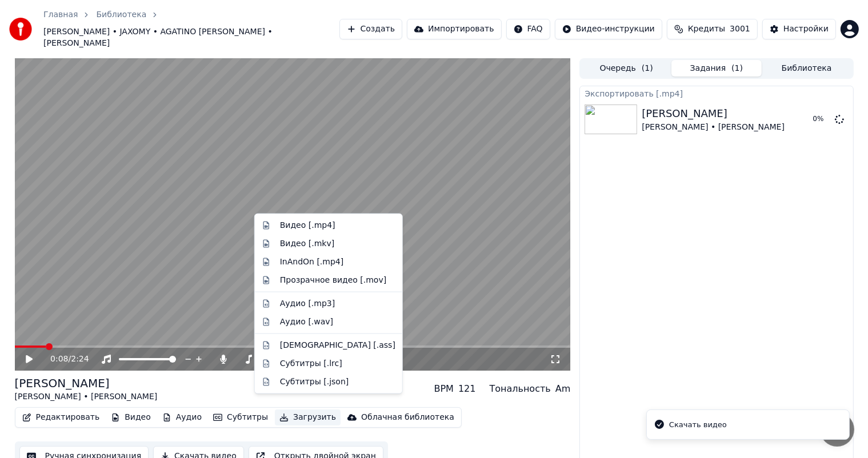 Image resolution: width=868 pixels, height=458 pixels. Describe the element at coordinates (806, 29) in the screenshot. I see `div: Настройки` at that location.